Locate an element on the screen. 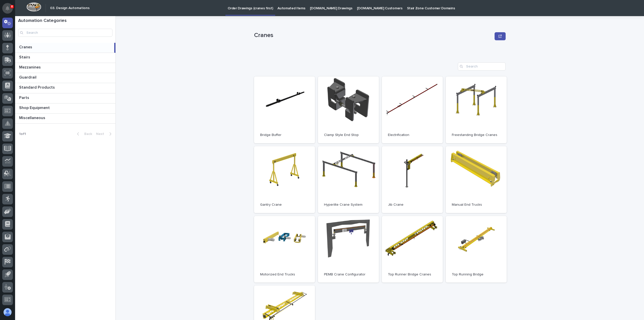 Image resolution: width=644 pixels, height=320 pixels. a: MezzaninesMezzanines is located at coordinates (65, 68).